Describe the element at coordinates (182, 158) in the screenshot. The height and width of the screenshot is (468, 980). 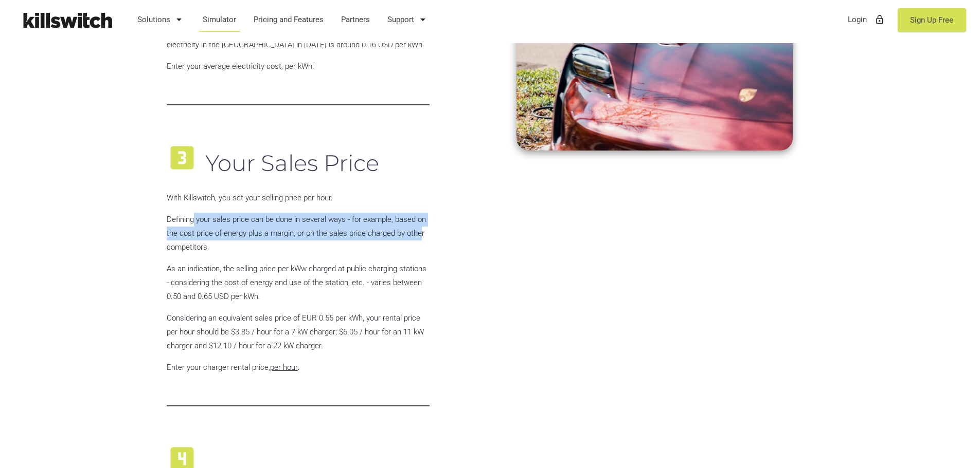
I see `i: looks_3` at that location.